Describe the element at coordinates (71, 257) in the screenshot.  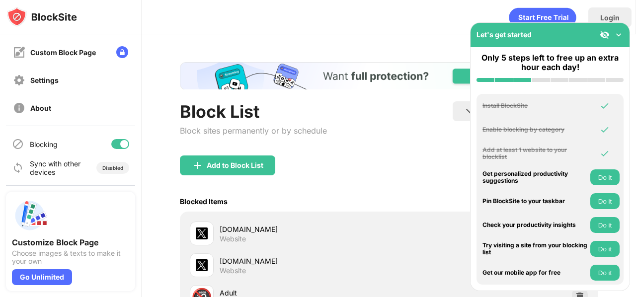
I see `div: Choose images & texts to make it your own` at that location.